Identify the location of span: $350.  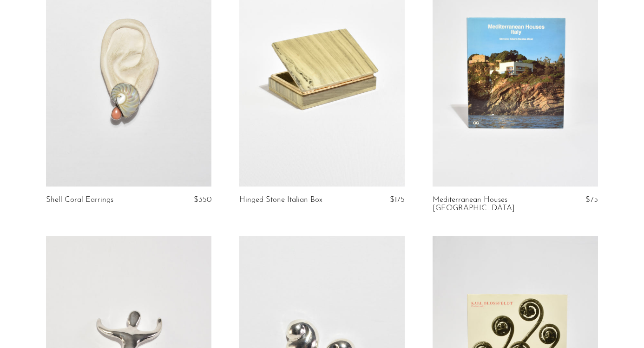
(203, 199).